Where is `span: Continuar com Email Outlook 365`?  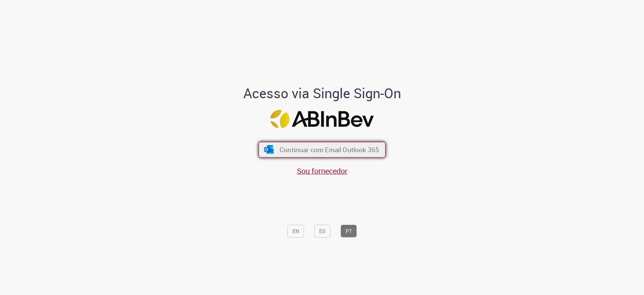
span: Continuar com Email Outlook 365 is located at coordinates (329, 150).